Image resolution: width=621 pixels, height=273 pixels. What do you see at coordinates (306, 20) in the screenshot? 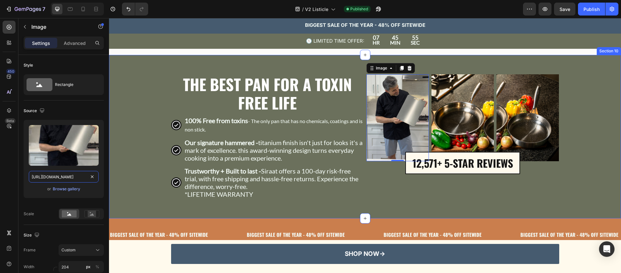
I see `div: 55` at bounding box center [306, 20].